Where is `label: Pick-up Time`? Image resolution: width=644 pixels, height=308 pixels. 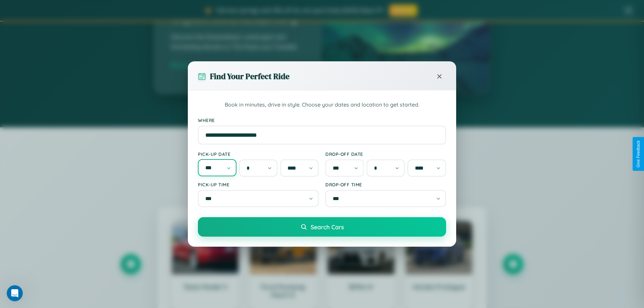
label: Pick-up Time is located at coordinates (258, 184).